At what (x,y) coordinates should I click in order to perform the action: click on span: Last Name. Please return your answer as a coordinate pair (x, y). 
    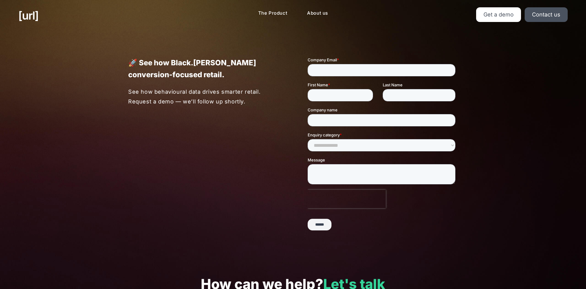
    Looking at the image, I should click on (85, 28).